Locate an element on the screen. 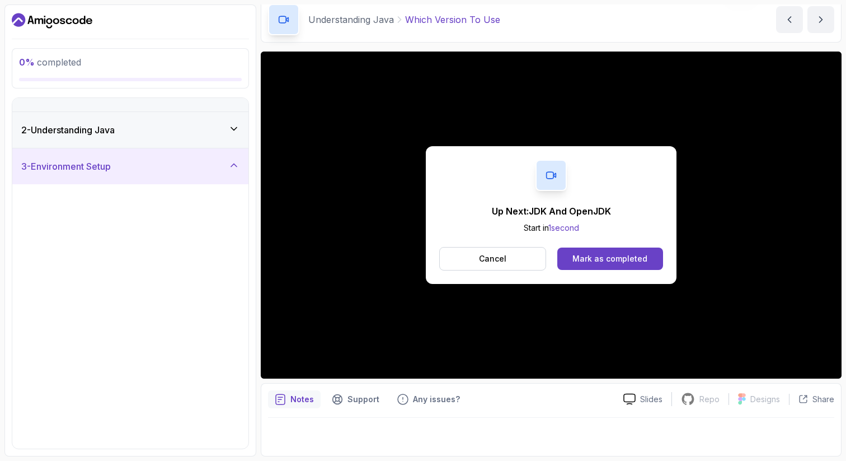 This screenshot has width=846, height=461. p: Share is located at coordinates (823, 399).